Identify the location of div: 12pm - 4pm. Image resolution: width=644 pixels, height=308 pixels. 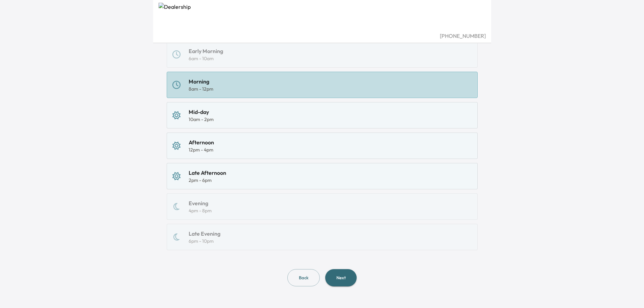
(201, 150).